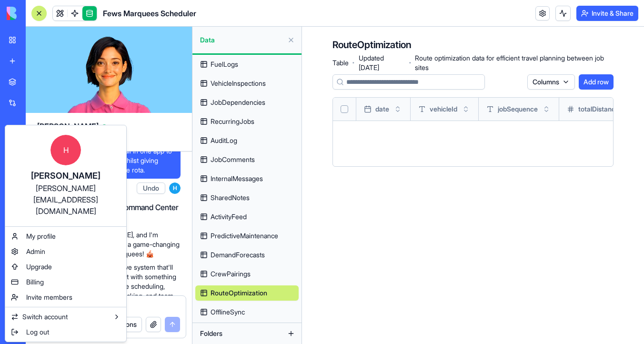 The height and width of the screenshot is (344, 644). What do you see at coordinates (66, 282) in the screenshot?
I see `a: Billing` at bounding box center [66, 282].